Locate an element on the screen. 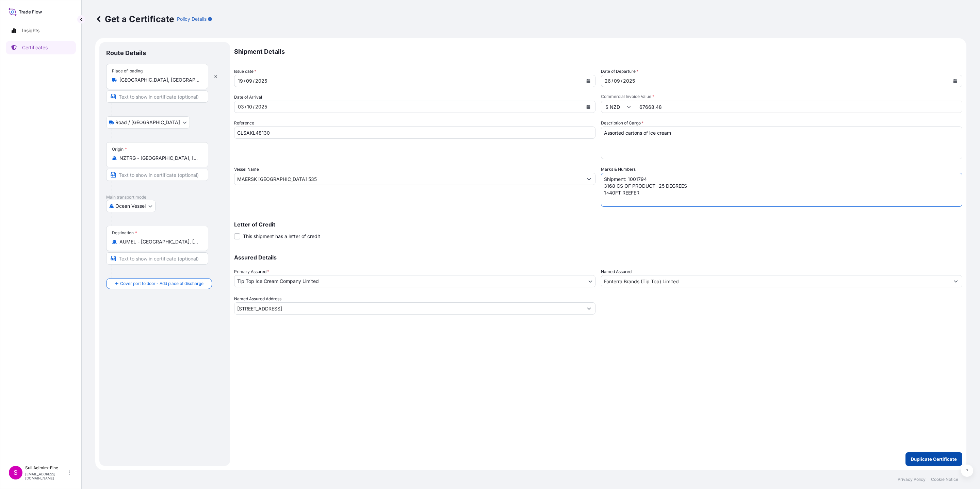 The width and height of the screenshot is (980, 489). p: Insights is located at coordinates (30, 30).